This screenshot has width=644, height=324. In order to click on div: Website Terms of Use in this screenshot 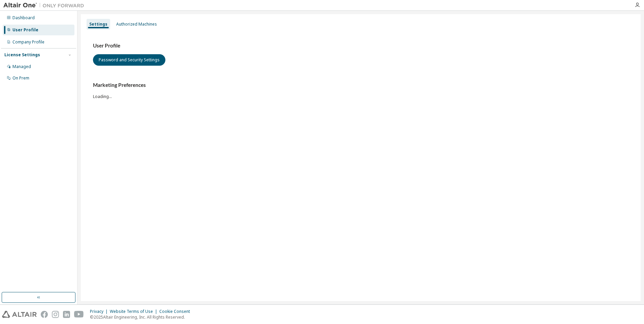, I will do `click(134, 312)`.